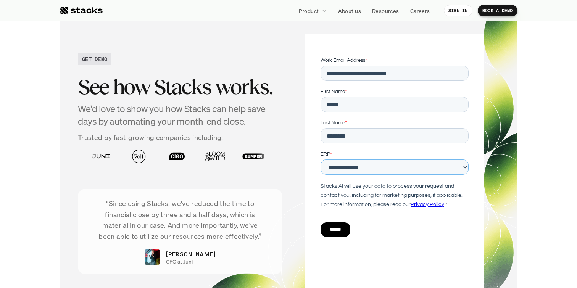  I want to click on p: Product, so click(309, 11).